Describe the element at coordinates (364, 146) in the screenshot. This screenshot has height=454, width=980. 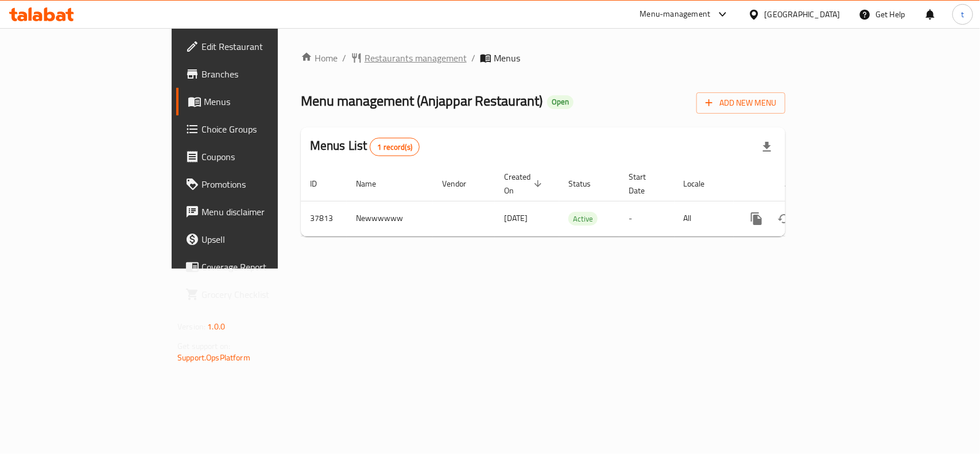
I see `h2: Menus List` at that location.